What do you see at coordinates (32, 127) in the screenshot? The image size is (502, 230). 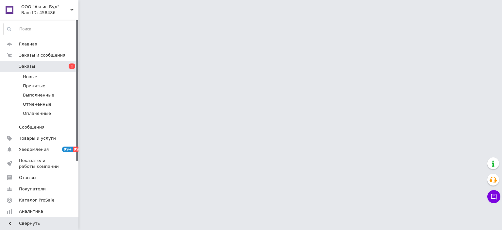 I see `span: Сообщения` at bounding box center [32, 127].